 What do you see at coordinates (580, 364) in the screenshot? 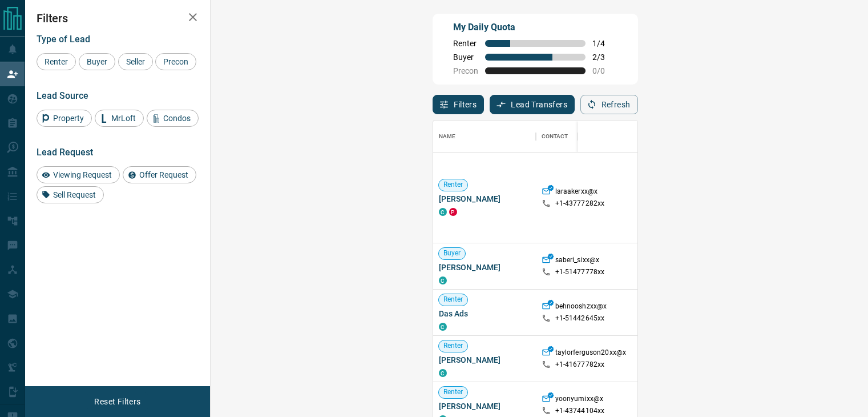
I see `p: +1- 41677782xx` at bounding box center [580, 364].